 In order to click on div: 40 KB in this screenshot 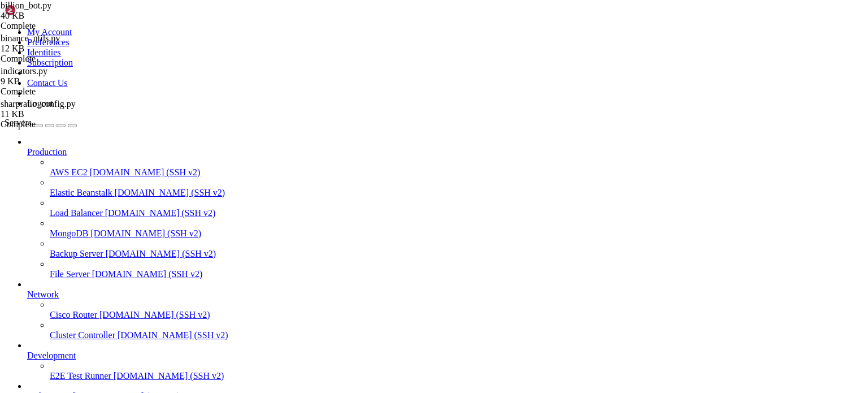, I will do `click(57, 16)`.